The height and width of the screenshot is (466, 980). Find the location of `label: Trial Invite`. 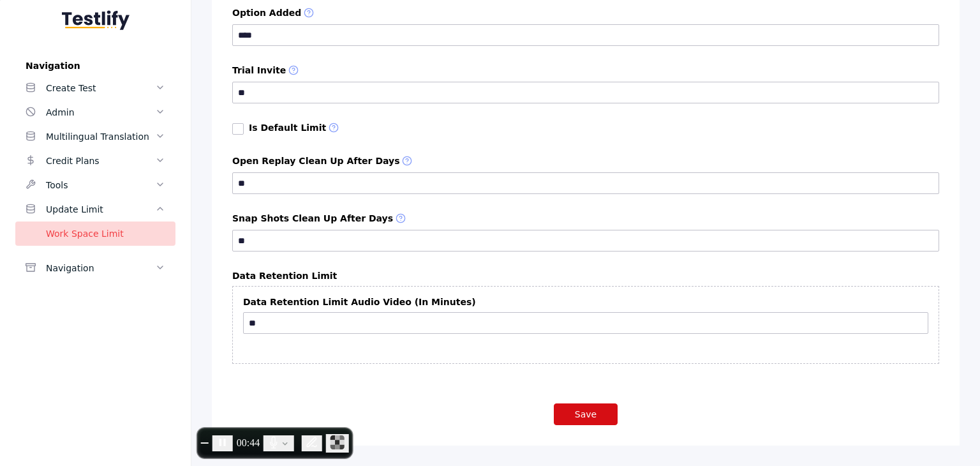

label: Trial Invite is located at coordinates (585, 71).